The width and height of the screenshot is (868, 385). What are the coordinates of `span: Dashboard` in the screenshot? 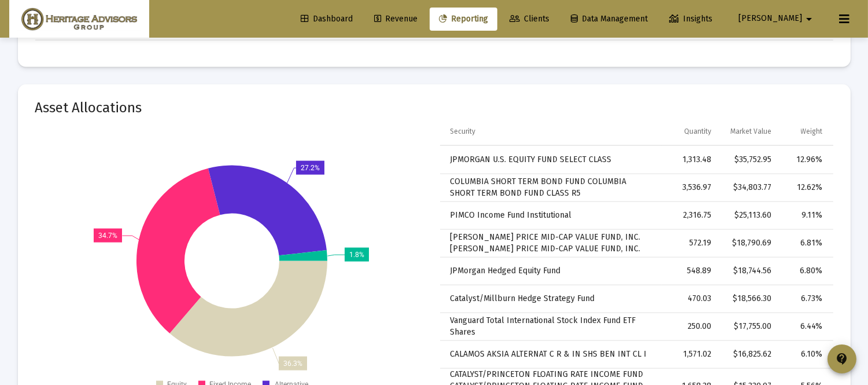 It's located at (327, 19).